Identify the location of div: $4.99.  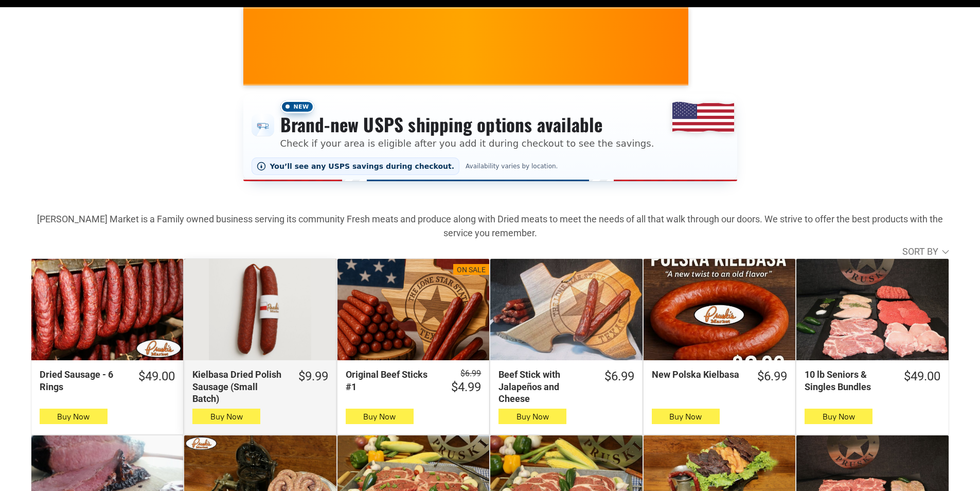
(466, 387).